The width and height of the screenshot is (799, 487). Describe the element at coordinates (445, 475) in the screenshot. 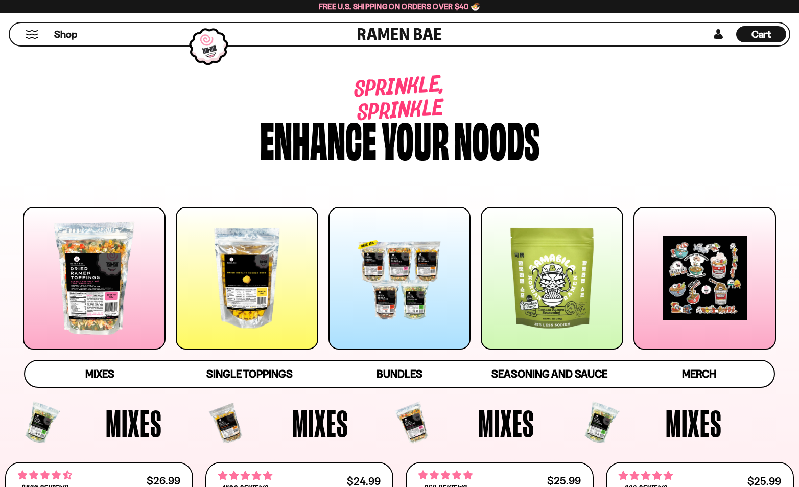

I see `span: 4.75 stars` at that location.